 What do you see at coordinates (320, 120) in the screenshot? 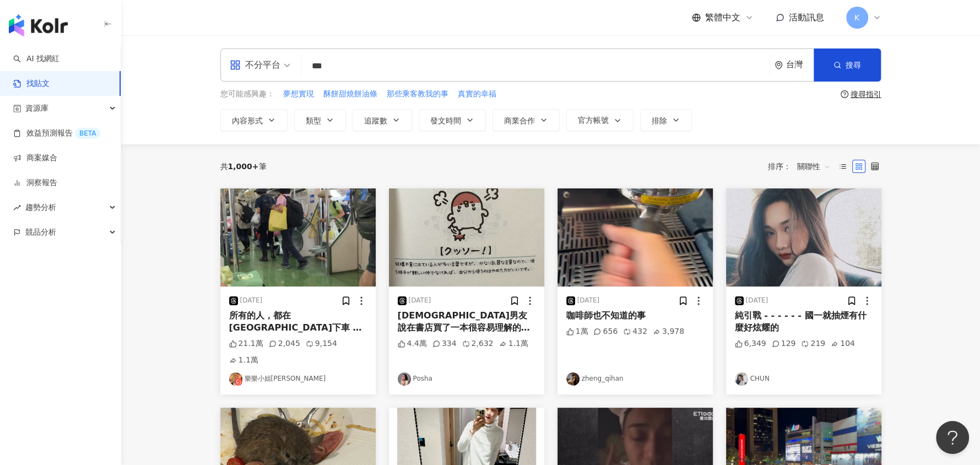
I see `button: 類型` at bounding box center [320, 120].